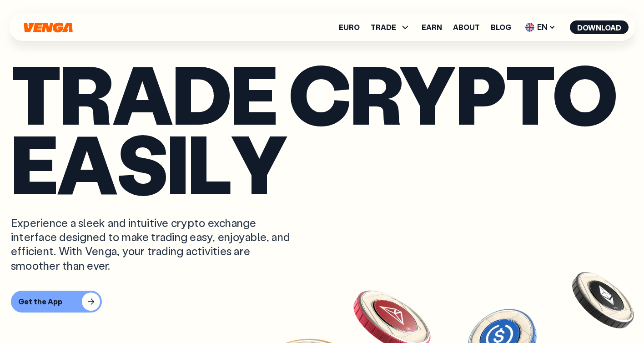 This screenshot has width=644, height=343. I want to click on button: Get the App, so click(56, 301).